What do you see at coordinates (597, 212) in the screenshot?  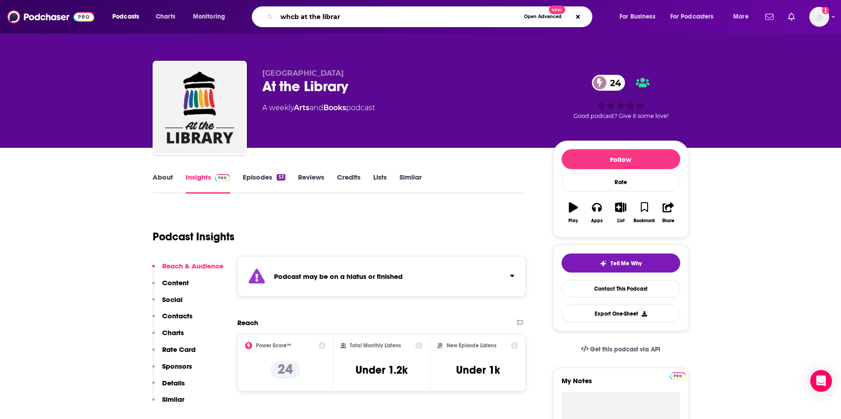 I see `button: Apps` at bounding box center [597, 212].